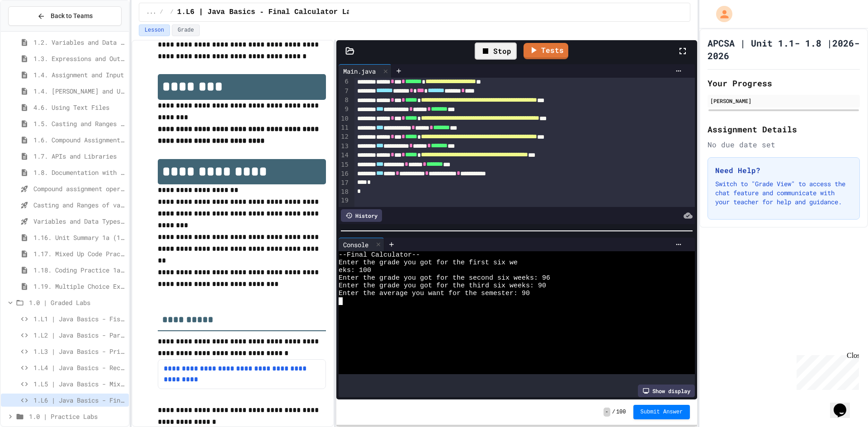 The width and height of the screenshot is (868, 427). What do you see at coordinates (344, 155) in the screenshot?
I see `div: 14` at bounding box center [344, 155].